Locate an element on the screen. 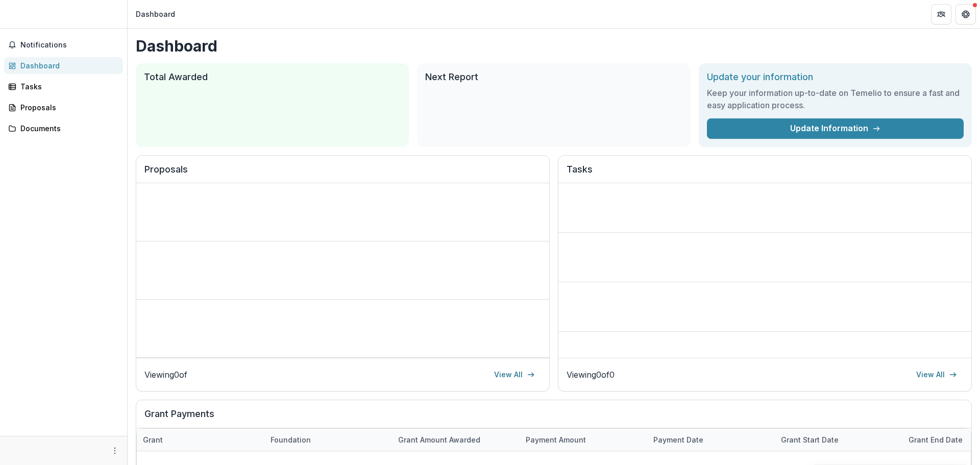 The height and width of the screenshot is (465, 980). div: Proposals is located at coordinates (68, 108).